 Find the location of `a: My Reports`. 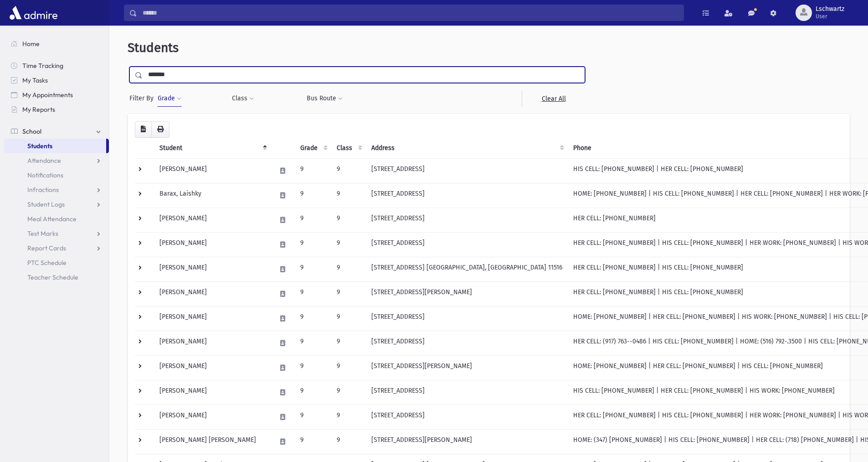

a: My Reports is located at coordinates (56, 109).